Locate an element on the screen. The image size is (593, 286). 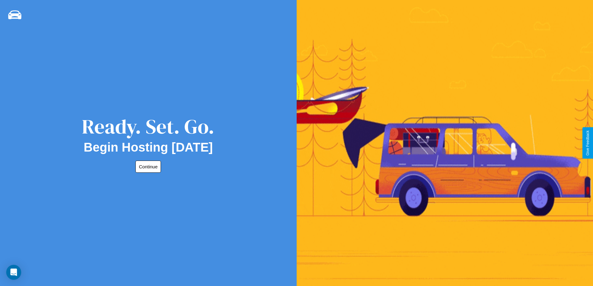
div: Give Feedback is located at coordinates (587, 143).